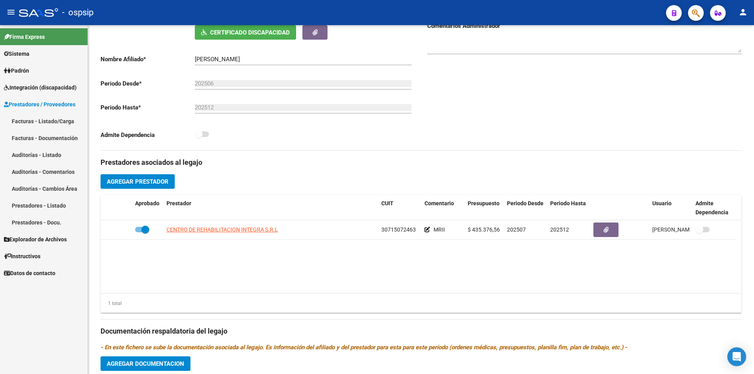 This screenshot has width=754, height=374. What do you see at coordinates (138, 182) in the screenshot?
I see `span: Agregar Prestador` at bounding box center [138, 182].